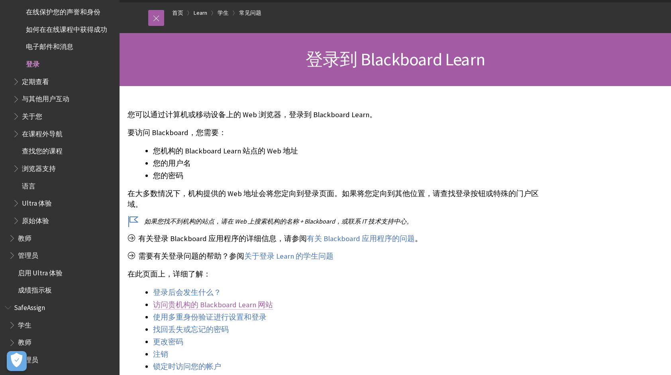 The image size is (671, 375). I want to click on a: 登录后, so click(164, 293).